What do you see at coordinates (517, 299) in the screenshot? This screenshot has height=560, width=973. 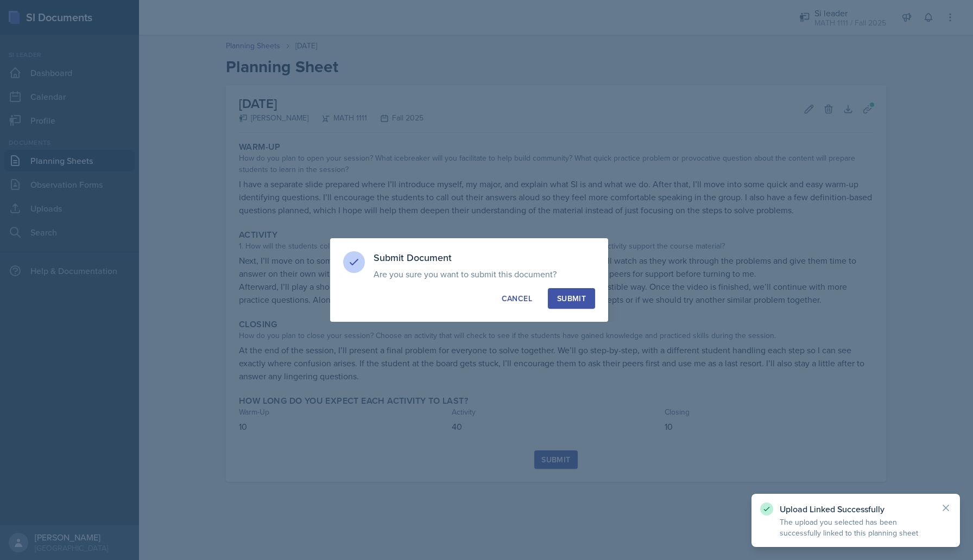 I see `button: Cancel` at bounding box center [517, 299].